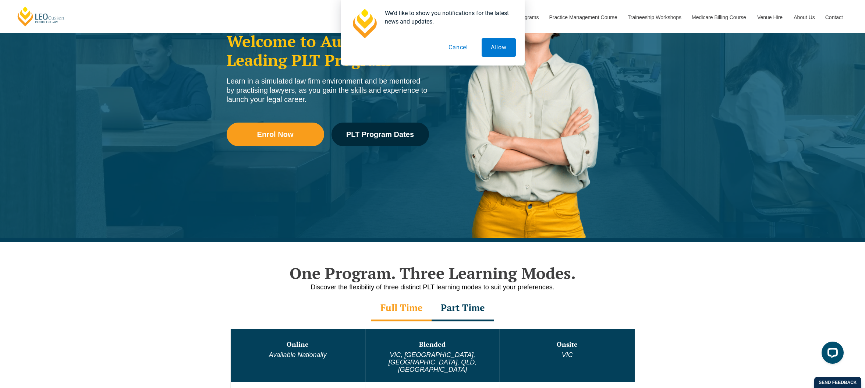 This screenshot has width=865, height=388. Describe the element at coordinates (298, 355) in the screenshot. I see `em: Available Nationally` at that location.